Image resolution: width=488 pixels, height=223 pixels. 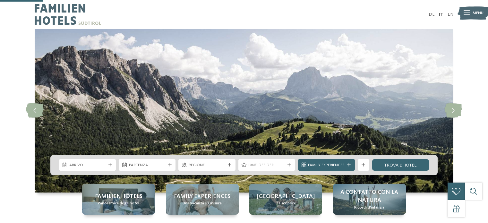 What do you see at coordinates (432, 14) in the screenshot?
I see `a: DE` at bounding box center [432, 14].